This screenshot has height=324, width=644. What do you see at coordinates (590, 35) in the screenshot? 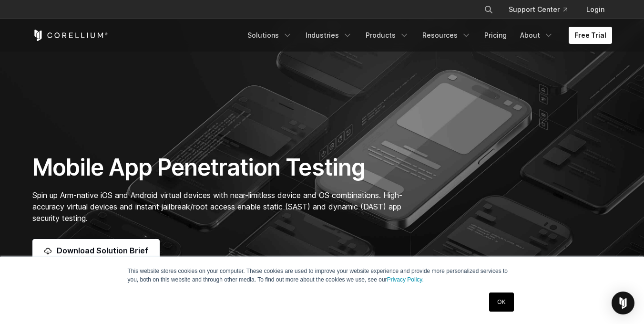
I see `a: Free Trial` at bounding box center [590, 35].